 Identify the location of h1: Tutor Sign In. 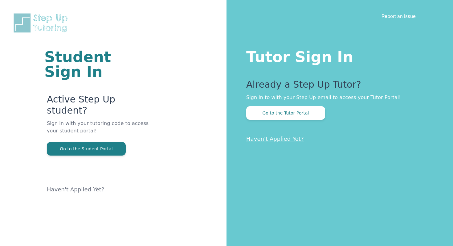
(337, 56).